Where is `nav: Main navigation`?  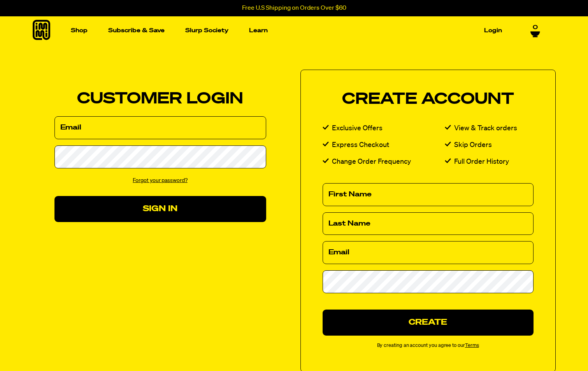
nav: Main navigation is located at coordinates (286, 30).